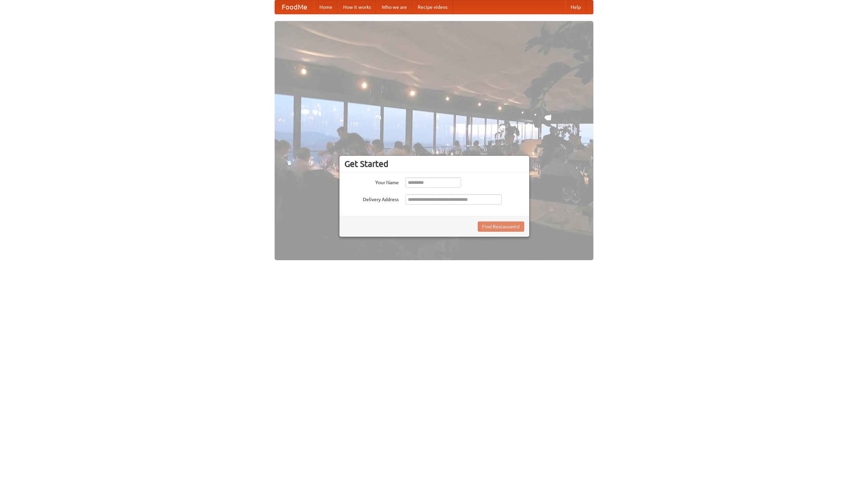  What do you see at coordinates (358, 7) in the screenshot?
I see `a: How it works` at bounding box center [358, 7].